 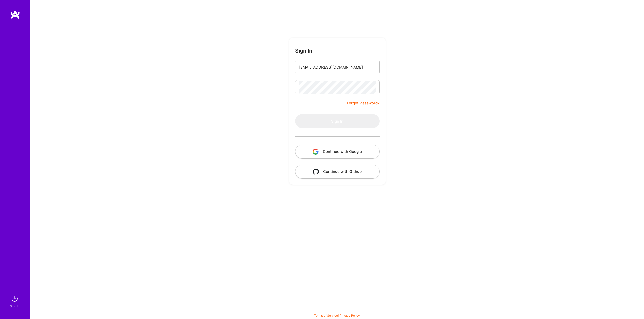 I want to click on button: Continue with Google, so click(x=338, y=152).